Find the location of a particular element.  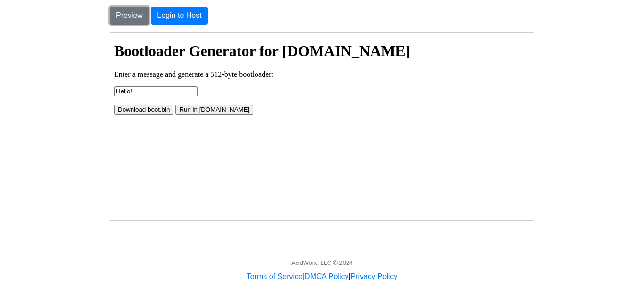

a: Terms of Service is located at coordinates (274, 276).